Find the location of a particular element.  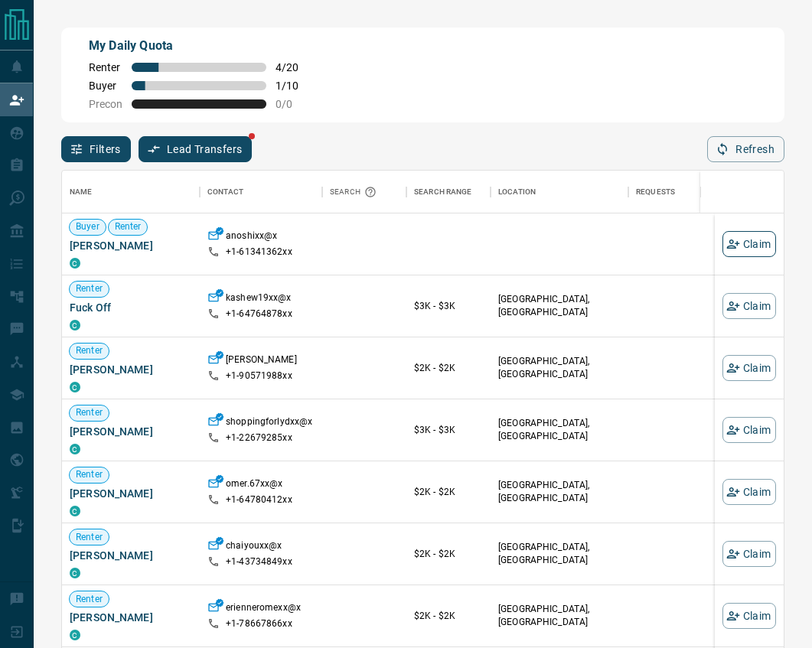

p: erienneromexx@x is located at coordinates (264, 610).